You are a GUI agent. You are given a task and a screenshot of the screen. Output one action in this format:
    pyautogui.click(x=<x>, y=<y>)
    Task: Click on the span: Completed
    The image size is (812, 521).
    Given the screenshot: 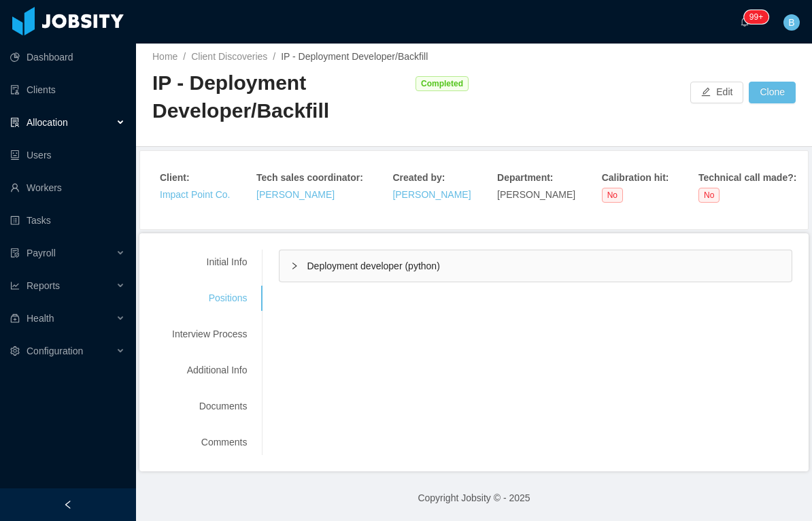 What is the action you would take?
    pyautogui.click(x=442, y=84)
    